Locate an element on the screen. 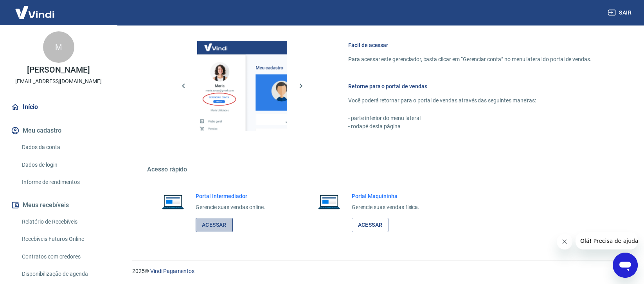 Image resolution: width=644 pixels, height=284 pixels. button: Meu cadastro is located at coordinates (58, 130).